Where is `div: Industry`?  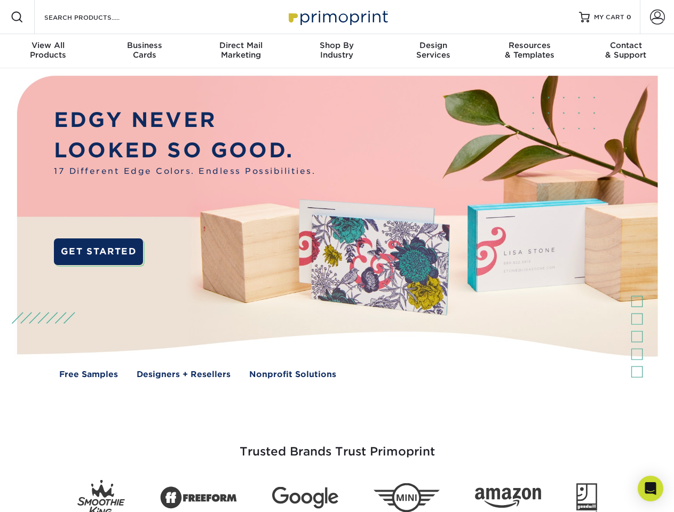
div: Industry is located at coordinates (337, 50).